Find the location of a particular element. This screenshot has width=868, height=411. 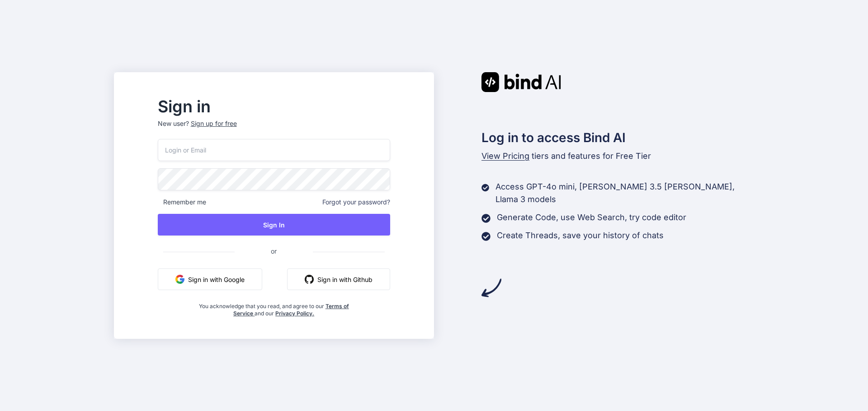

input: Login or Email is located at coordinates (274, 150).